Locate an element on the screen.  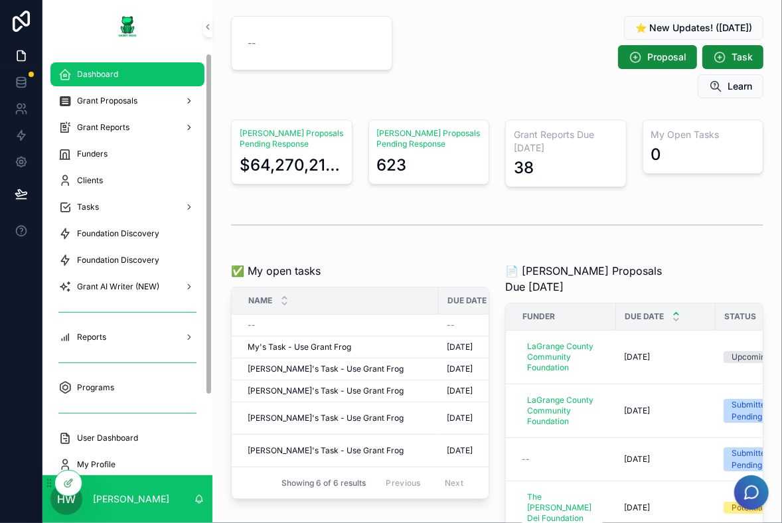
span: Status is located at coordinates (740, 316).